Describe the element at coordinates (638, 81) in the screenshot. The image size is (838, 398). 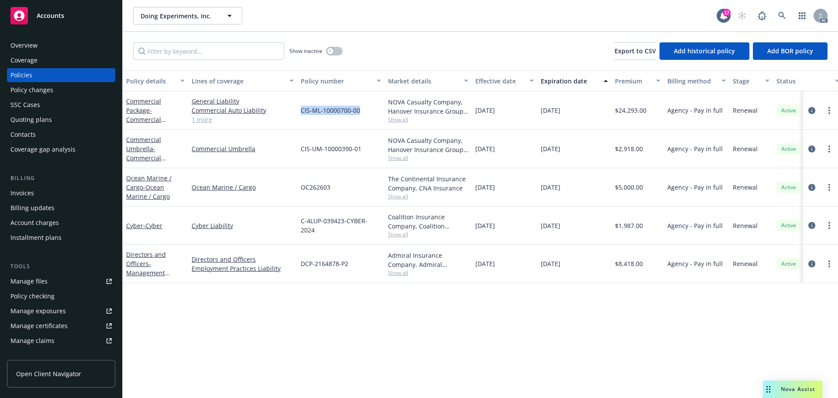
I see `button: Premium` at that location.